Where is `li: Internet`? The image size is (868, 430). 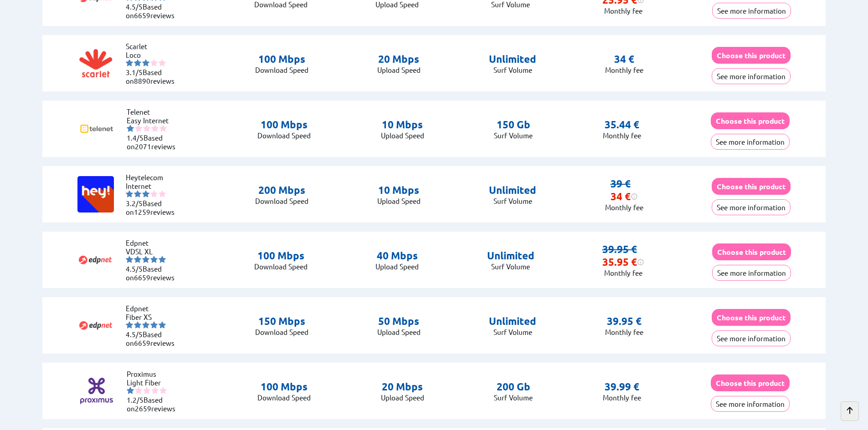
li: Internet is located at coordinates (153, 186).